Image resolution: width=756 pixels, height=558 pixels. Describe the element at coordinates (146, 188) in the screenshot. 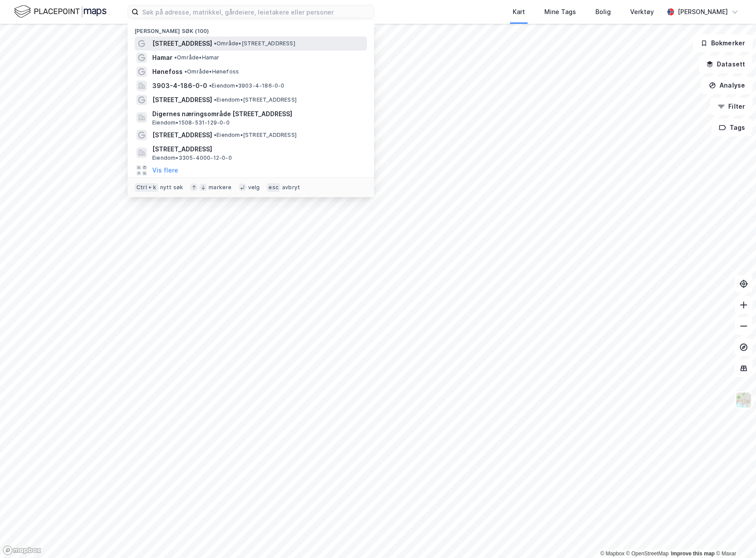

I see `div: Ctrl + k` at that location.